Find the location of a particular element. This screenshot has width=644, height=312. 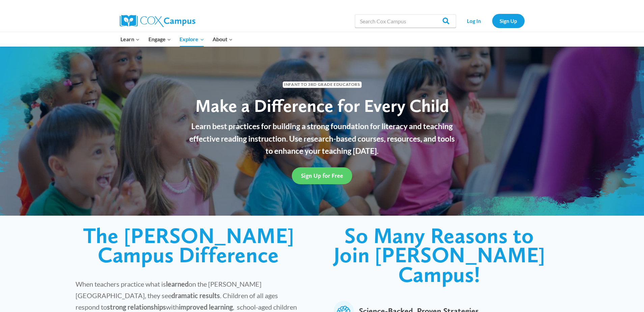

span: Infant to 3rd Grade Educators is located at coordinates (322, 84).